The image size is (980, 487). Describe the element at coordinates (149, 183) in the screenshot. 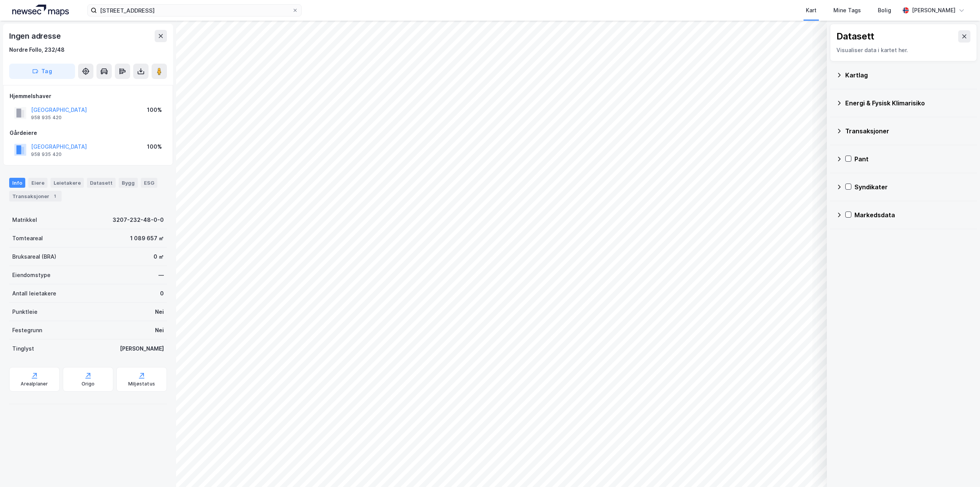

I see `div: ESG` at that location.